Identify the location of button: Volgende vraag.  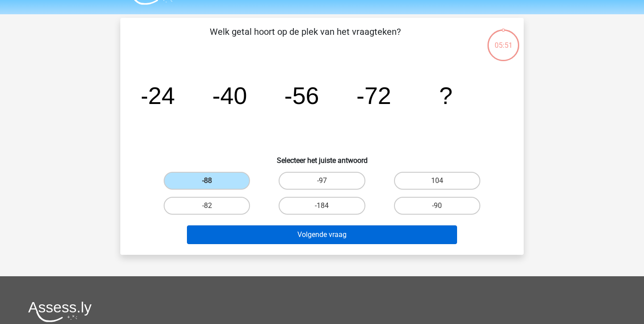
(322, 235).